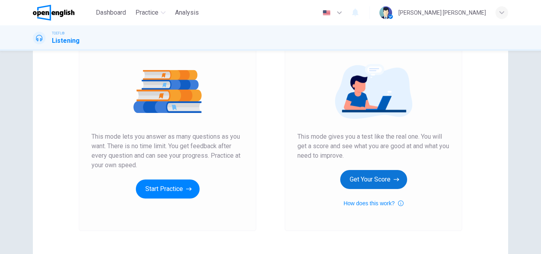  I want to click on img: OpenEnglish logo, so click(53, 13).